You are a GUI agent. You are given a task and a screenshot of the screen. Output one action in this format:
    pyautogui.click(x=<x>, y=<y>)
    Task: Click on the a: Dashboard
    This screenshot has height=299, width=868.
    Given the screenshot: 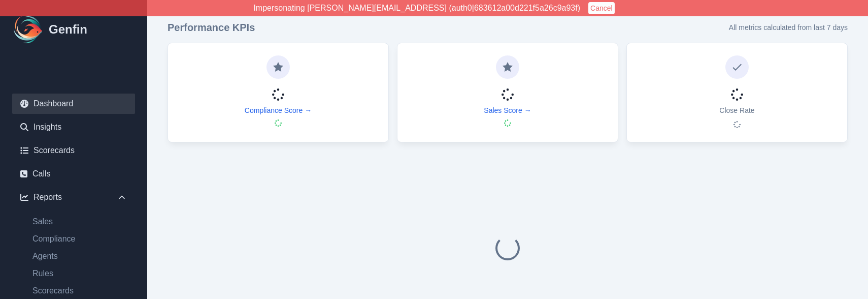 What is the action you would take?
    pyautogui.click(x=74, y=103)
    